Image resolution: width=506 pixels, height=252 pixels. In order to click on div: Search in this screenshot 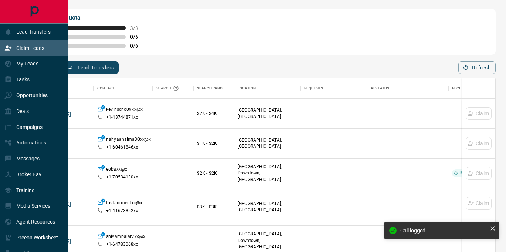, I will do `click(168, 88)`.